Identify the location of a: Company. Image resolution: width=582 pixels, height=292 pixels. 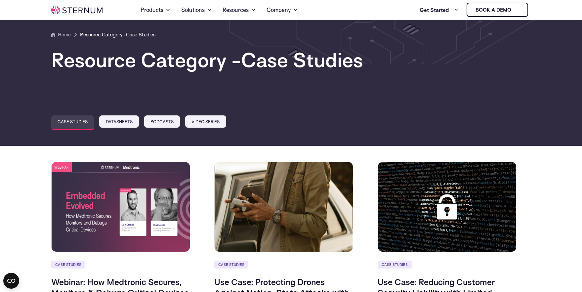
(282, 10).